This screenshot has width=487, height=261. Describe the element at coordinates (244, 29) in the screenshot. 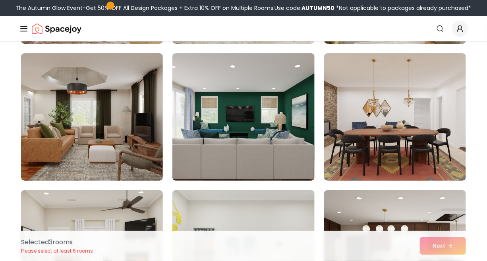

I see `nav: Global` at that location.